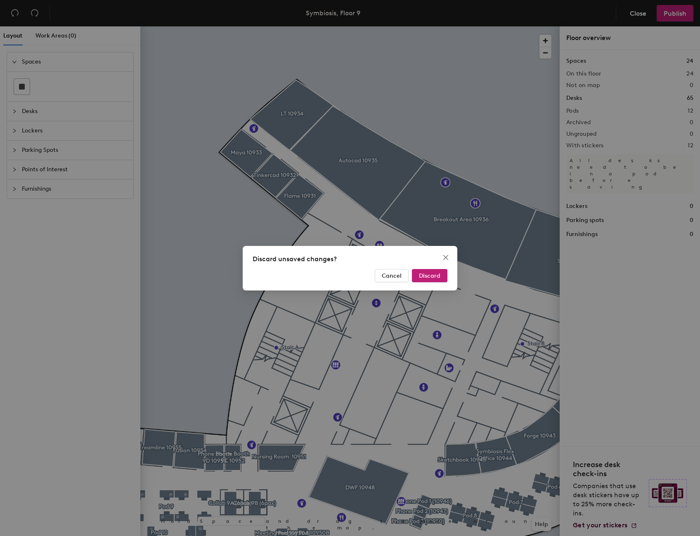  I want to click on button: Close, so click(446, 257).